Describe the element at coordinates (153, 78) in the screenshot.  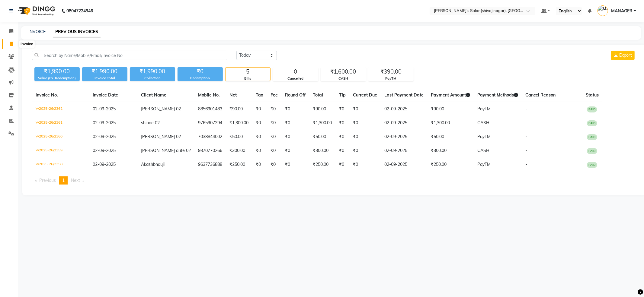
I see `div: Collection` at that location.